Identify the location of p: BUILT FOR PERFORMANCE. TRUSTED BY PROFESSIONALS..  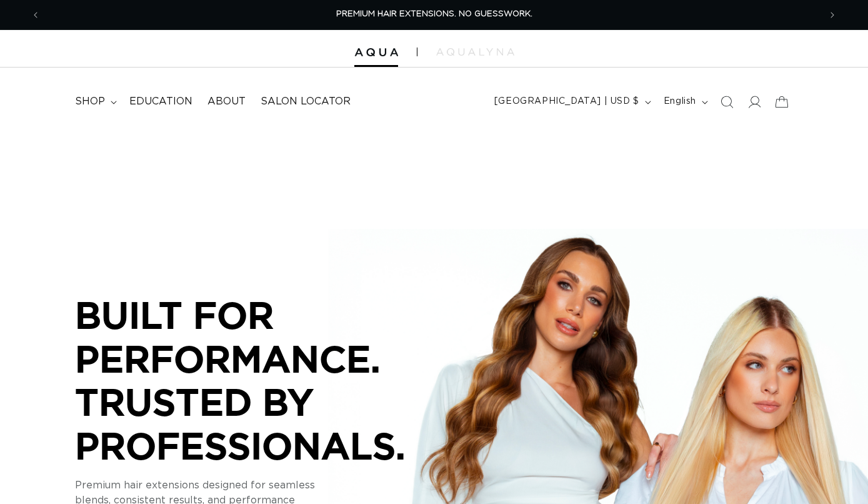
(263, 380).